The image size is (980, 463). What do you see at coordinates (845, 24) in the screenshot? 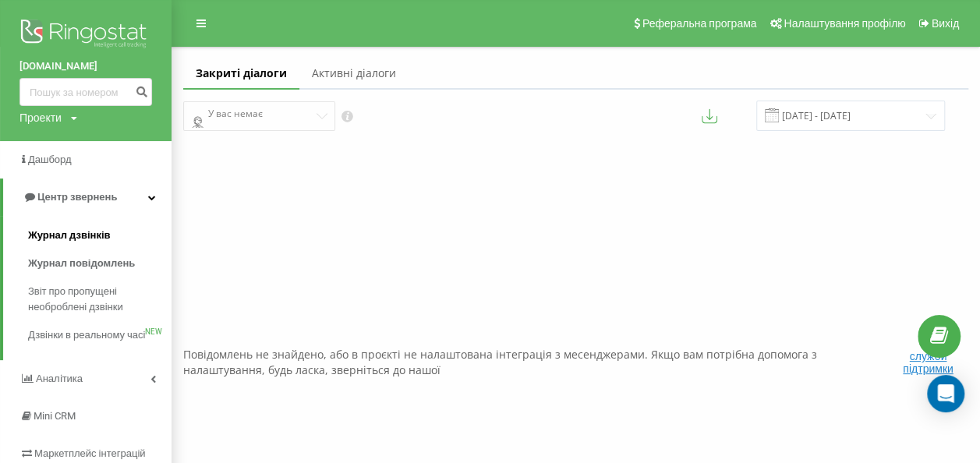
I see `span: Налаштування профілю` at bounding box center [845, 24].